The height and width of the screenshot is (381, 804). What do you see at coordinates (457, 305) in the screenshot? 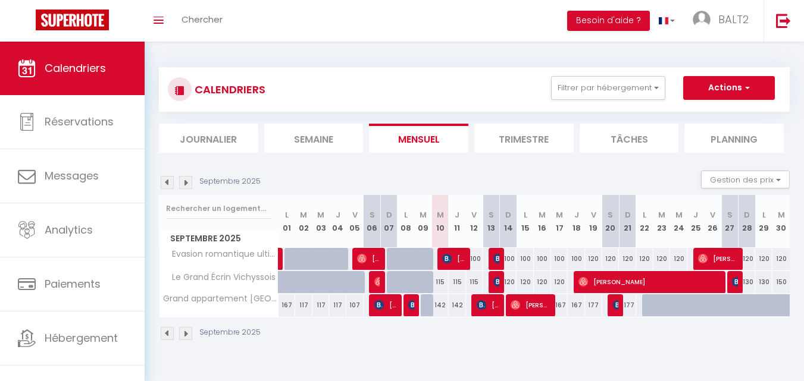
I see `div: 142` at bounding box center [457, 305].